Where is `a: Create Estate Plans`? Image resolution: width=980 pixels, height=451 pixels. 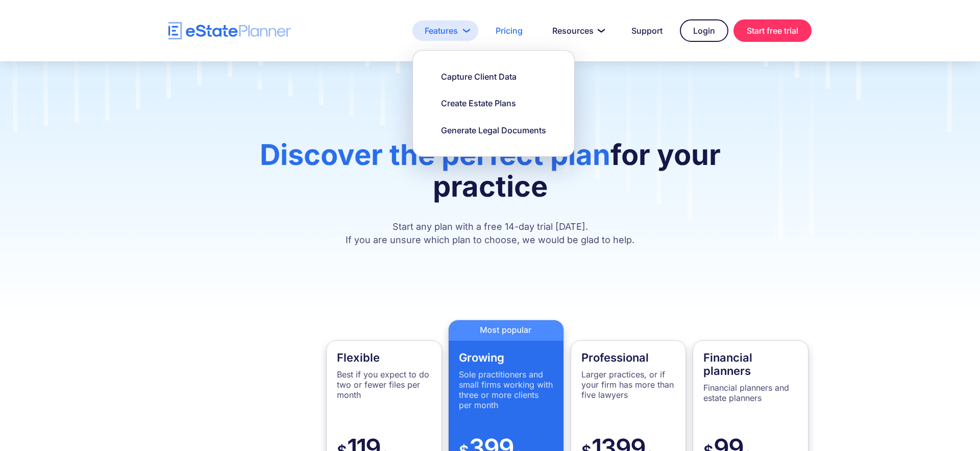
a: Create Estate Plans is located at coordinates (478, 103).